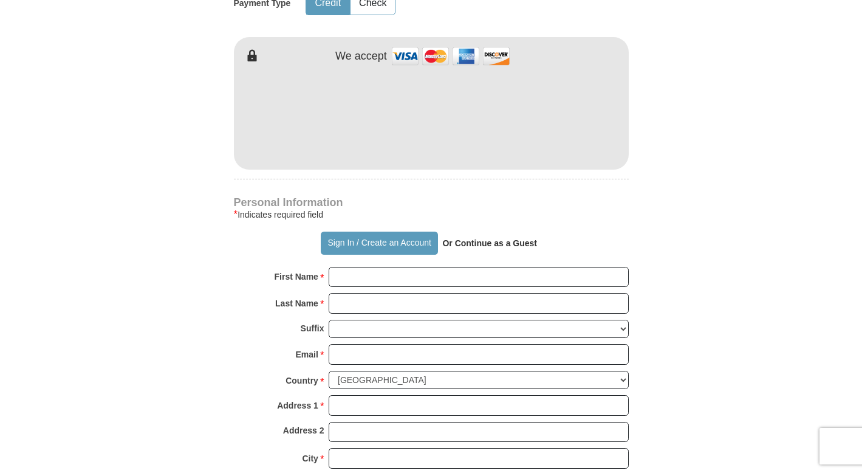  What do you see at coordinates (490, 243) in the screenshot?
I see `strong: Or Continue as a Guest` at bounding box center [490, 243].